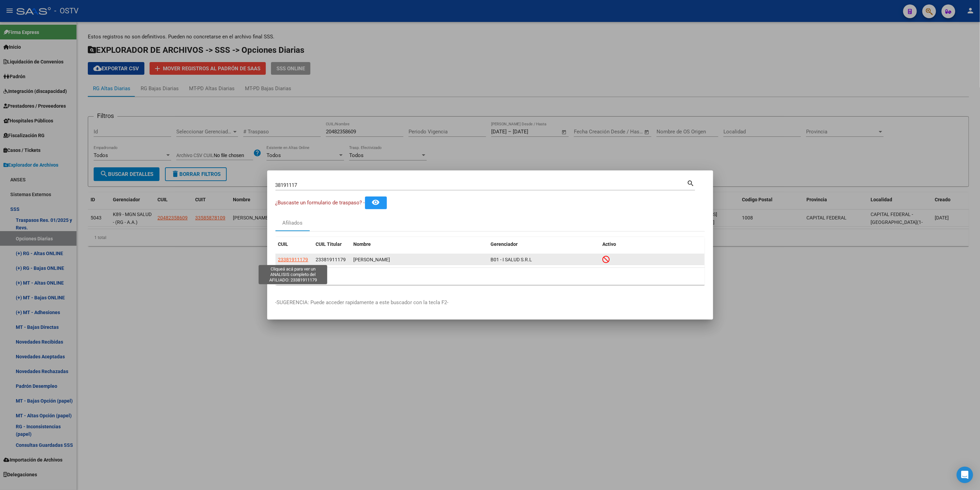 The width and height of the screenshot is (980, 490). What do you see at coordinates (609, 244) in the screenshot?
I see `span: Activo` at bounding box center [609, 244].